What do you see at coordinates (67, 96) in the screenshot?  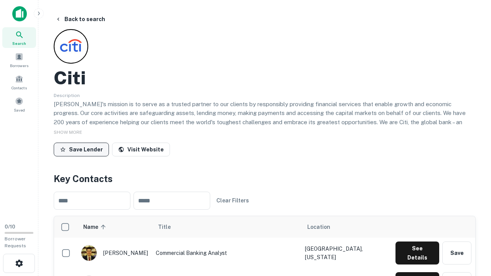 I see `span: Description` at bounding box center [67, 96].